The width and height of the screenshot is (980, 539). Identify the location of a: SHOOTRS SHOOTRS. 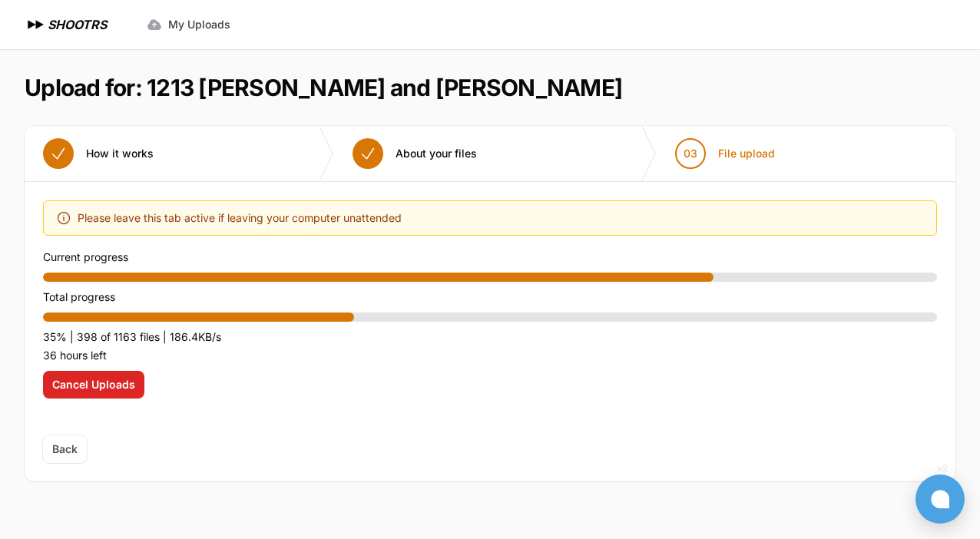
(65, 25).